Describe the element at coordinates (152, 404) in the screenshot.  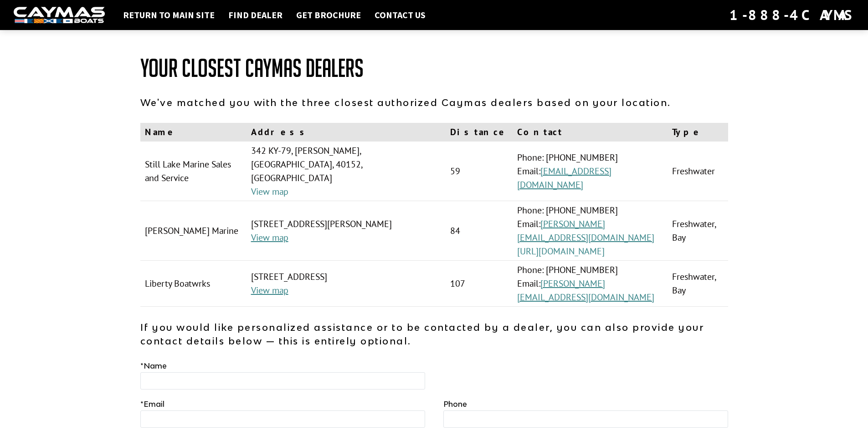
I see `label: Email` at that location.